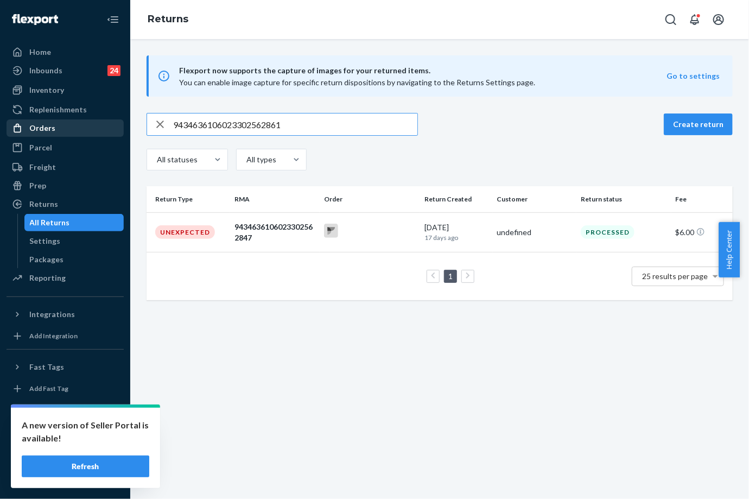 This screenshot has width=749, height=499. Describe the element at coordinates (65, 128) in the screenshot. I see `a: Orders` at that location.